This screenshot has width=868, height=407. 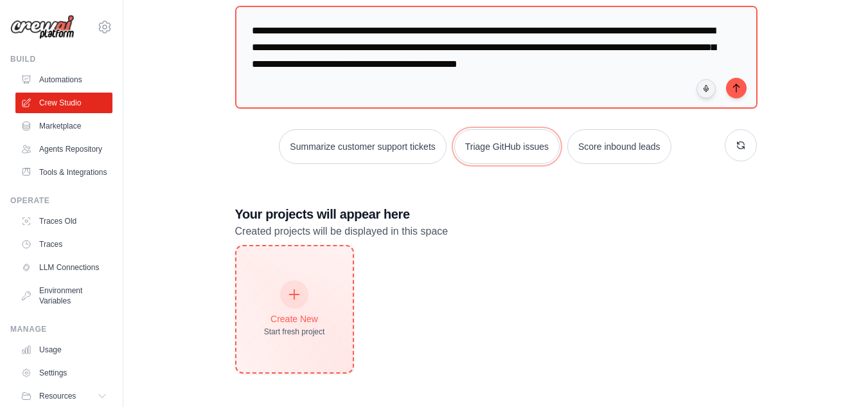 I want to click on button: Click to speak your automation idea, so click(x=706, y=89).